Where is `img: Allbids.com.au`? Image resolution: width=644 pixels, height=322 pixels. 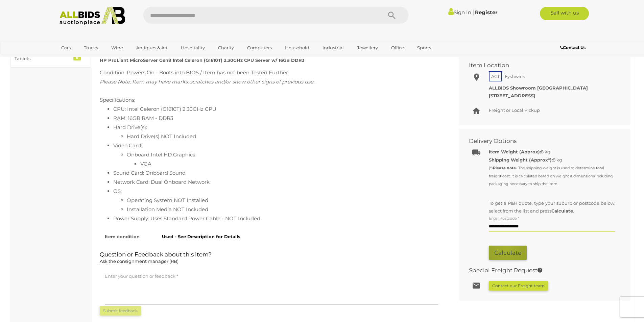 img: Allbids.com.au is located at coordinates (92, 16).